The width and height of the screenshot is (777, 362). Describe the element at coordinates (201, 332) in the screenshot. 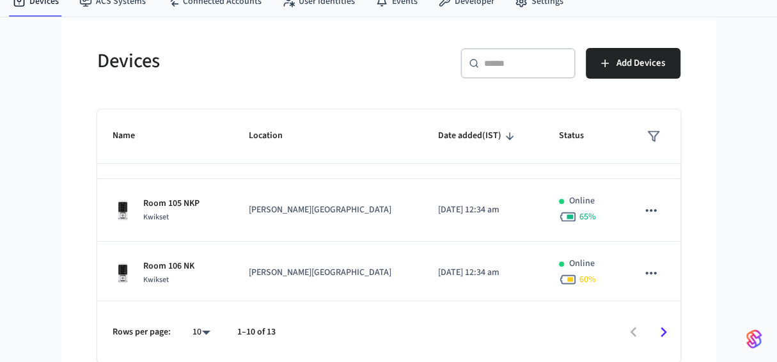

I see `div: 10` at that location.